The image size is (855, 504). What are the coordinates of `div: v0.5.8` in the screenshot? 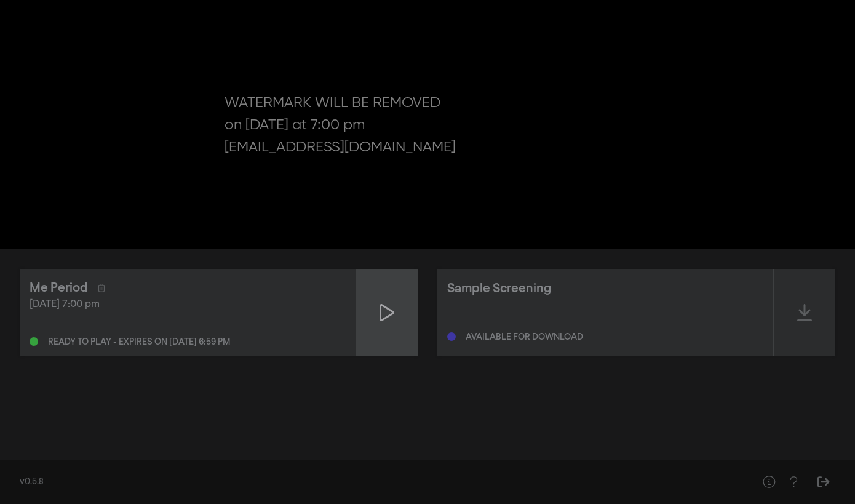 It's located at (376, 482).